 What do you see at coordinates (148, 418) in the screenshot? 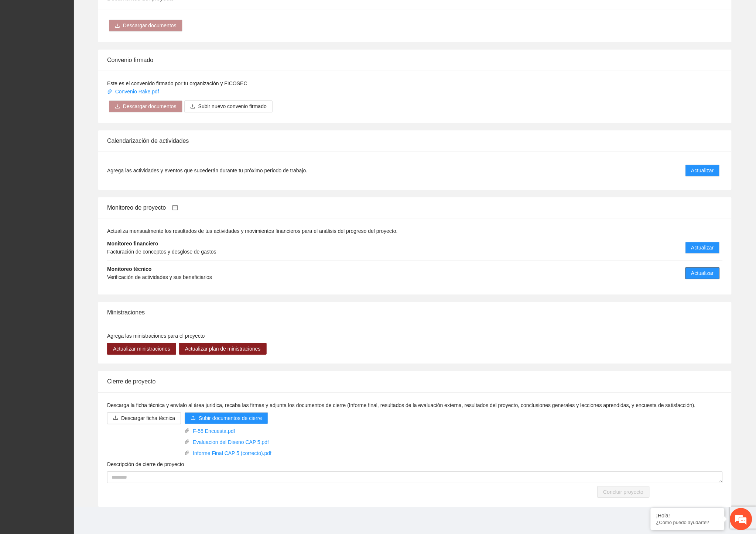
I see `span: Descargar ficha técnica` at bounding box center [148, 418].